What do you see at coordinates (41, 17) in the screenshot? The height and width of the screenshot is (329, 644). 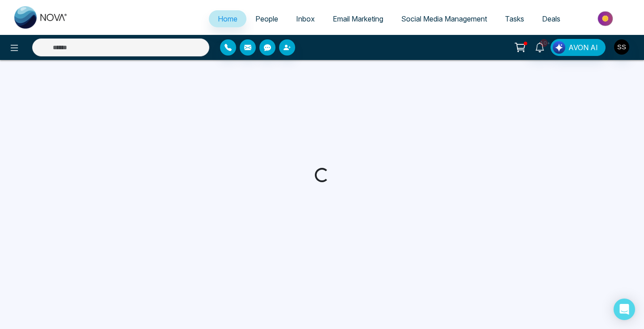 I see `img: Nova CRM Logo` at bounding box center [41, 17].